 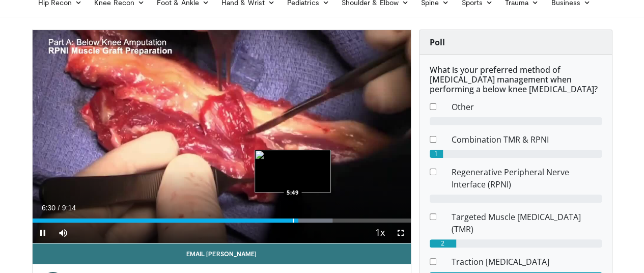 I want to click on button: Fullscreen, so click(x=401, y=232).